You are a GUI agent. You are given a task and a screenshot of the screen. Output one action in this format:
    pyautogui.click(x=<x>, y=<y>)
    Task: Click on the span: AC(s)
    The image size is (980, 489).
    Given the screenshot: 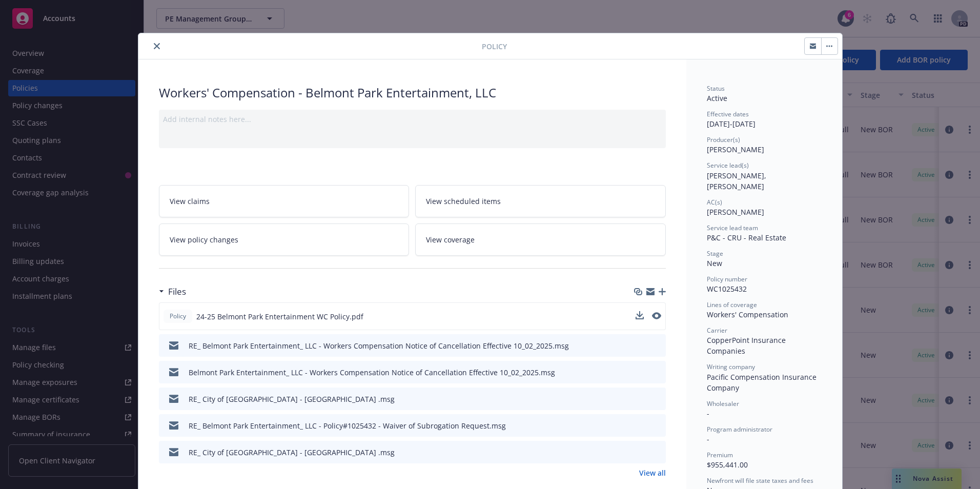 What is the action you would take?
    pyautogui.click(x=715, y=202)
    